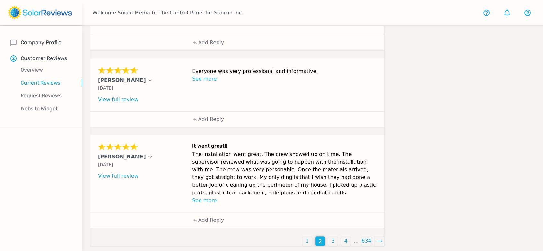 The width and height of the screenshot is (543, 251). Describe the element at coordinates (284, 146) in the screenshot. I see `h6: It went great!!` at that location.